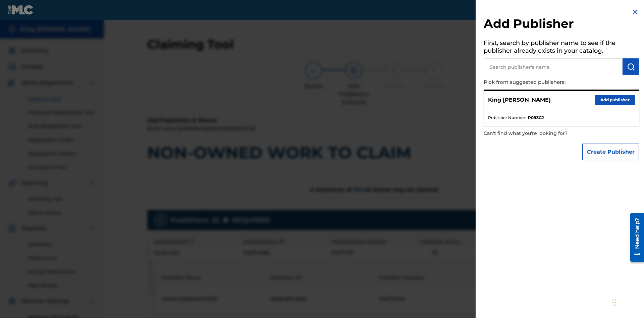 The image size is (644, 318). What do you see at coordinates (542, 133) in the screenshot?
I see `p: Can't find what you're looking for?` at bounding box center [542, 133].